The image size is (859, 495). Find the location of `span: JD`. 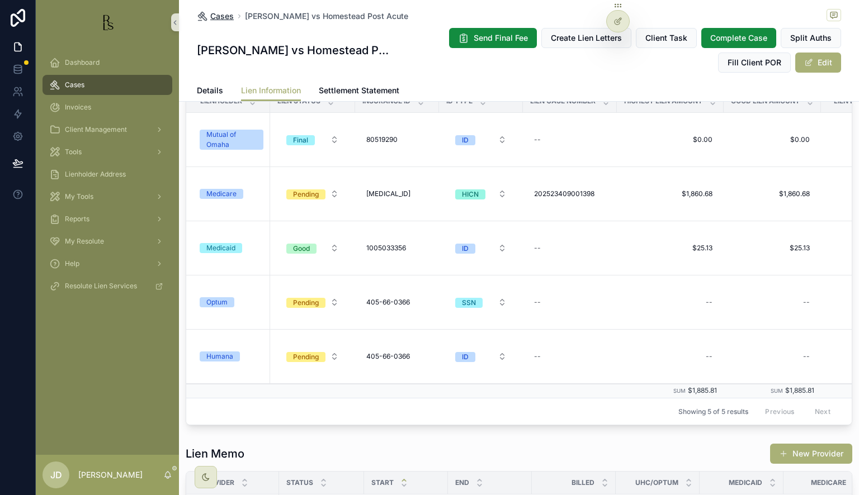

span: JD is located at coordinates (56, 475).